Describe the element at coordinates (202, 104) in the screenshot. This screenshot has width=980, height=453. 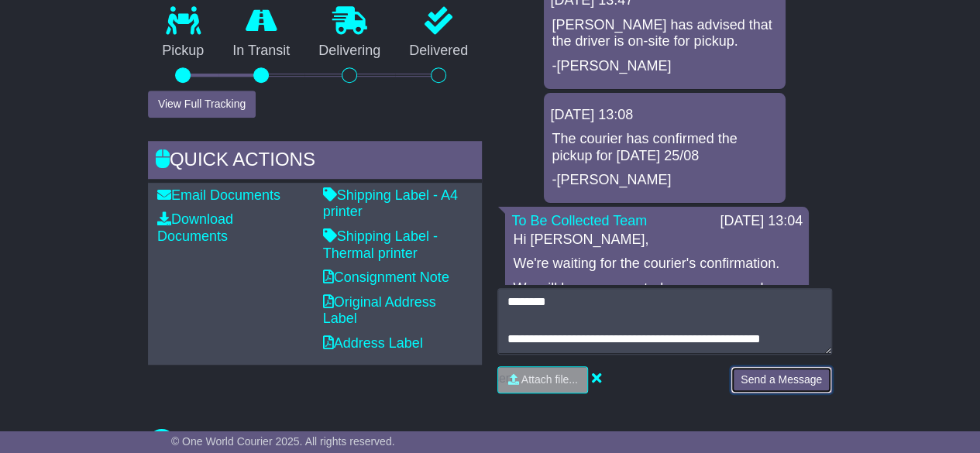
I see `button: View Full Tracking` at that location.